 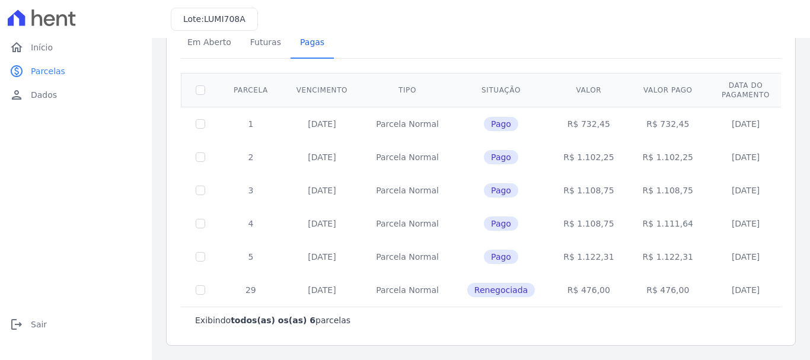 What do you see at coordinates (76, 324) in the screenshot?
I see `a: logoutSair` at bounding box center [76, 324].